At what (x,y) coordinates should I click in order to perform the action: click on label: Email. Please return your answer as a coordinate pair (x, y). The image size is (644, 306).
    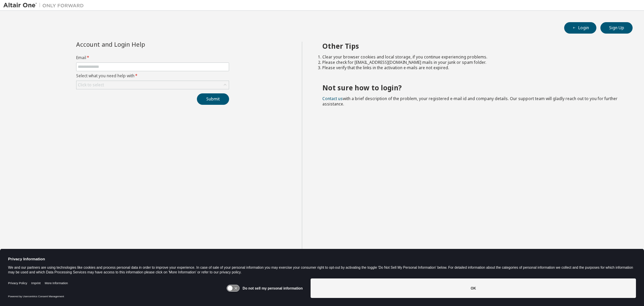
    Looking at the image, I should click on (153, 58).